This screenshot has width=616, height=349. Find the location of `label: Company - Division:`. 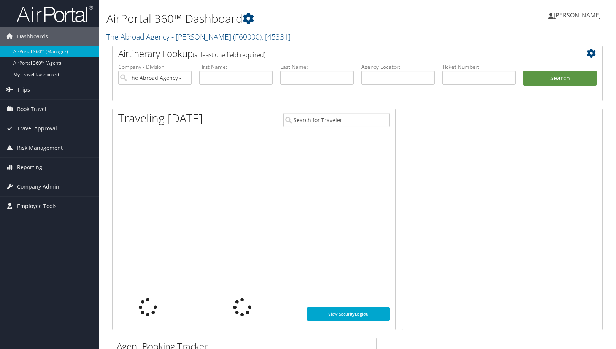

label: Company - Division: is located at coordinates (155, 67).